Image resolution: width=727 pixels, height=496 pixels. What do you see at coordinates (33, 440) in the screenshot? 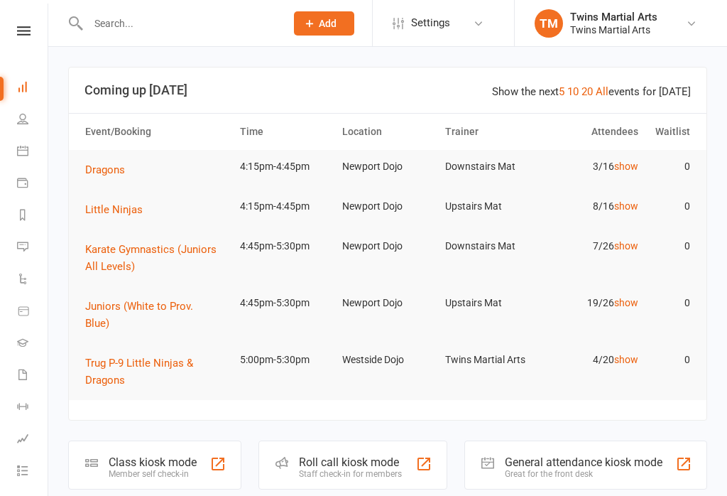
I see `a: Assessments` at bounding box center [33, 440].